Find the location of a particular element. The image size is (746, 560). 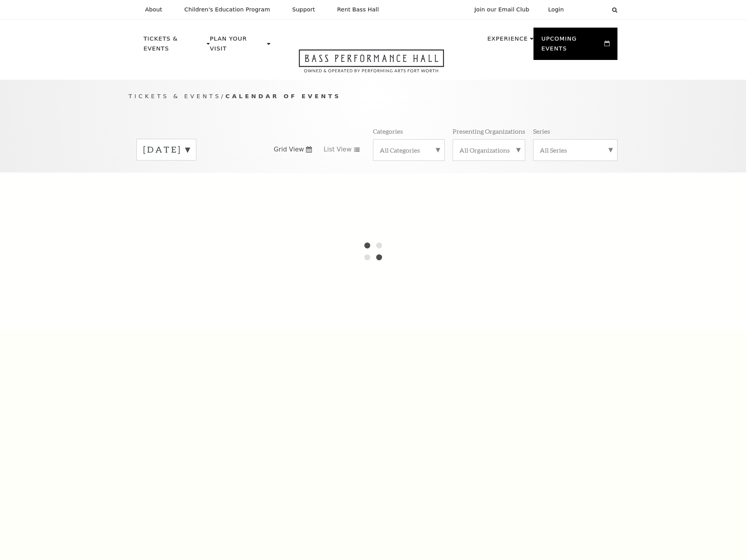

p: Support is located at coordinates (303, 10).